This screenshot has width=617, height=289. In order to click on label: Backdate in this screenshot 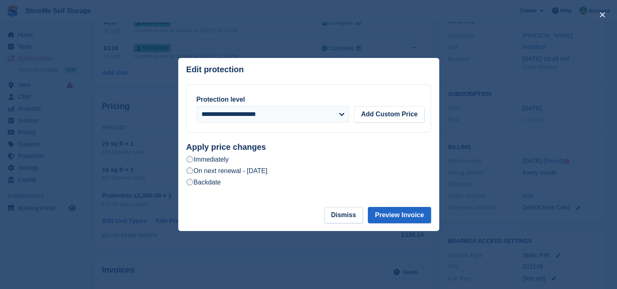, I will do `click(203, 182)`.